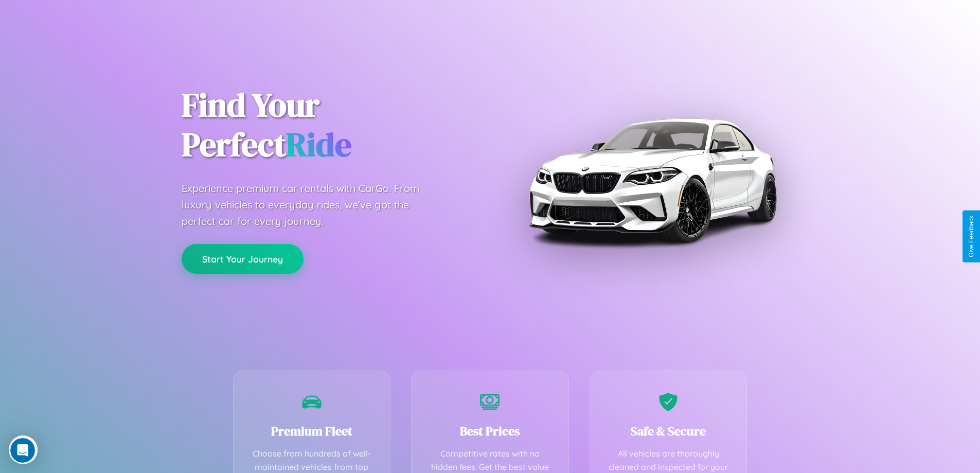 This screenshot has width=980, height=473. Describe the element at coordinates (971, 236) in the screenshot. I see `div: Give Feedback` at that location.